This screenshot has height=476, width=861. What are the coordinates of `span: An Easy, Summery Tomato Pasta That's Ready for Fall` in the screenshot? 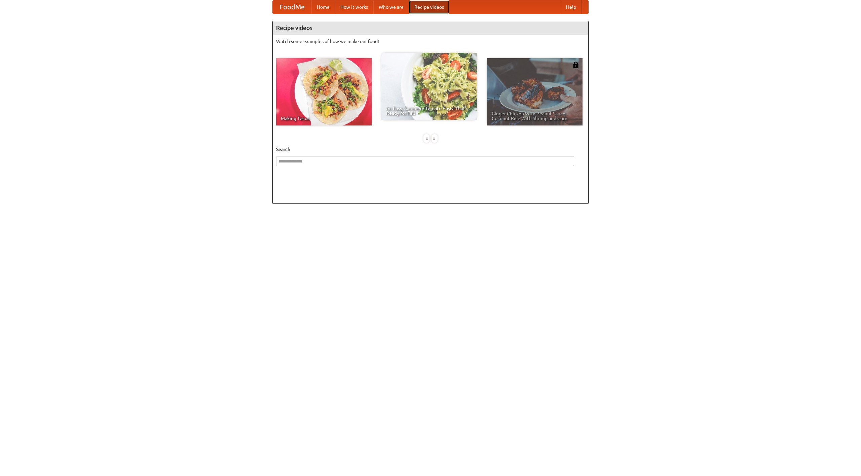 It's located at (429, 111).